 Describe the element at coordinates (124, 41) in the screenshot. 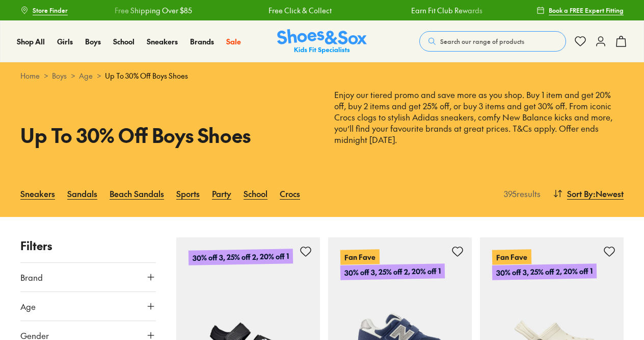

I see `span: School` at that location.